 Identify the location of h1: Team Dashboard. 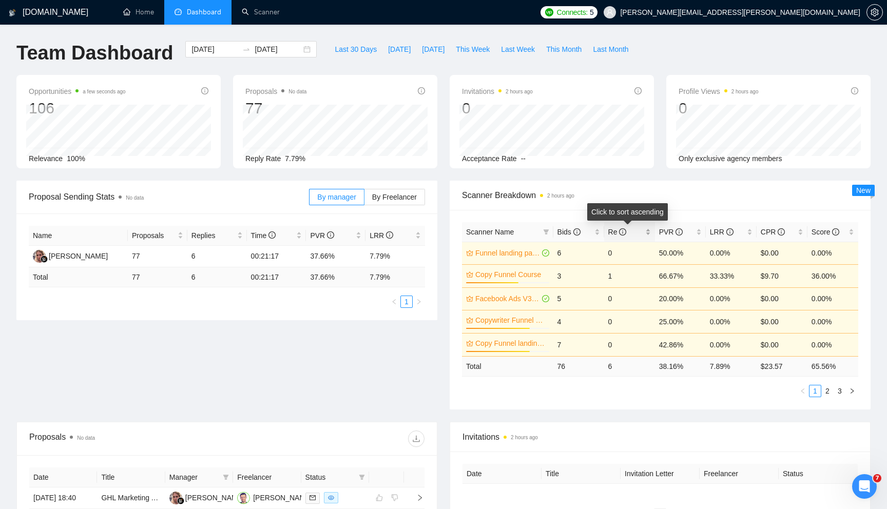
(94, 53).